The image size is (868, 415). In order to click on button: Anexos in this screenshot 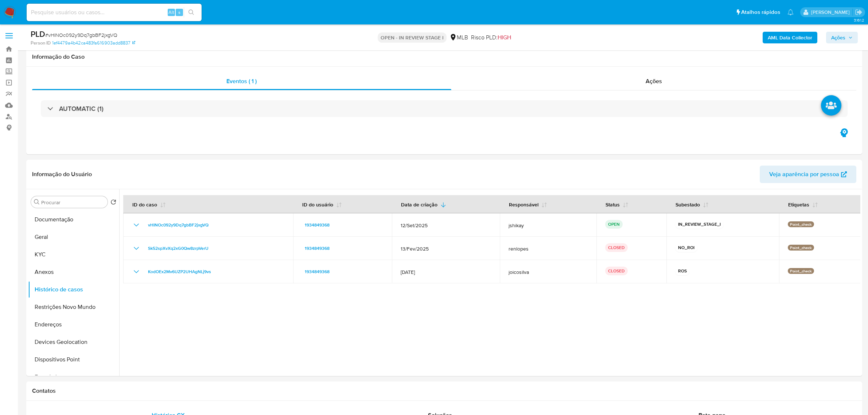, I will do `click(74, 272)`.